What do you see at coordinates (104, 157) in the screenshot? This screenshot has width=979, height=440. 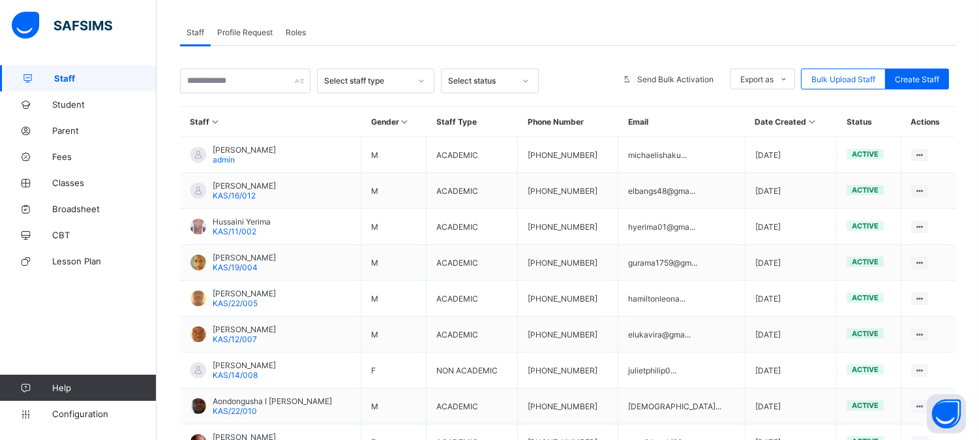 I see `span: Fees` at bounding box center [104, 157].